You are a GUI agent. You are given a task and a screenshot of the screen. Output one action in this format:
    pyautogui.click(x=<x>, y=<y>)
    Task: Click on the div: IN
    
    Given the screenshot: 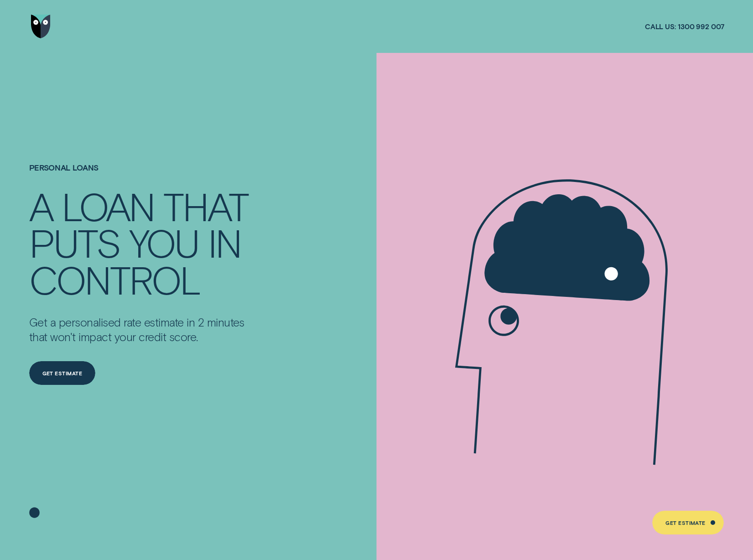 What is the action you would take?
    pyautogui.click(x=224, y=242)
    